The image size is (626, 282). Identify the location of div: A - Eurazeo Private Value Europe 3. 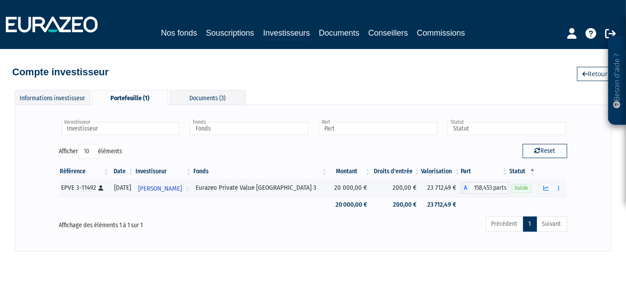
(485, 188).